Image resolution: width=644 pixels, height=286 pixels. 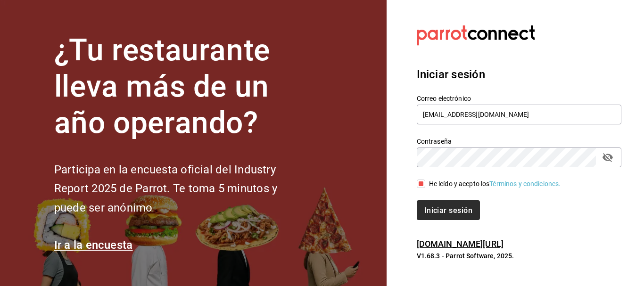 What do you see at coordinates (525, 183) in the screenshot?
I see `a: Términos y condiciones.` at bounding box center [525, 183].